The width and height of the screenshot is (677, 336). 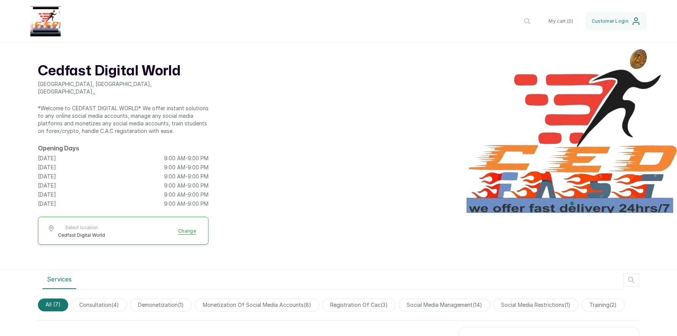 I want to click on img: header image, so click(x=572, y=128).